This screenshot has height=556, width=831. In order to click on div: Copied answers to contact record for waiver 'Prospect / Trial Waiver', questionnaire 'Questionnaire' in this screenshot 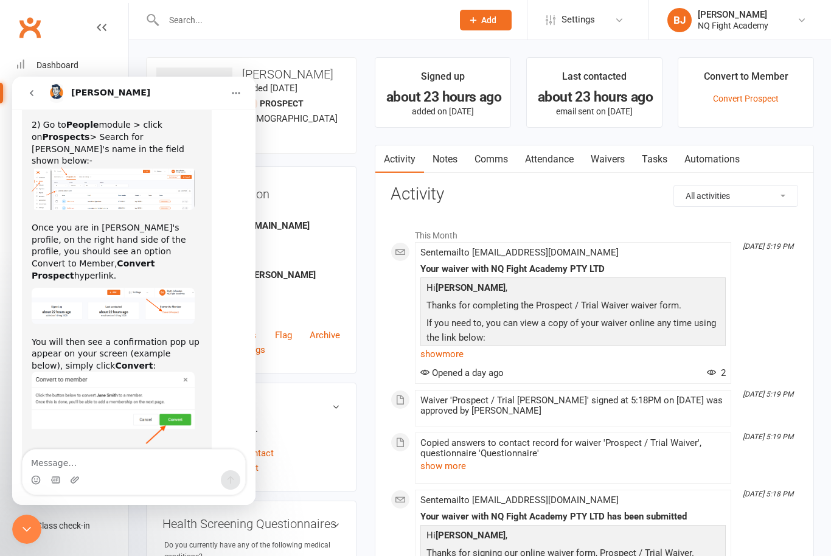, I will do `click(573, 449)`.